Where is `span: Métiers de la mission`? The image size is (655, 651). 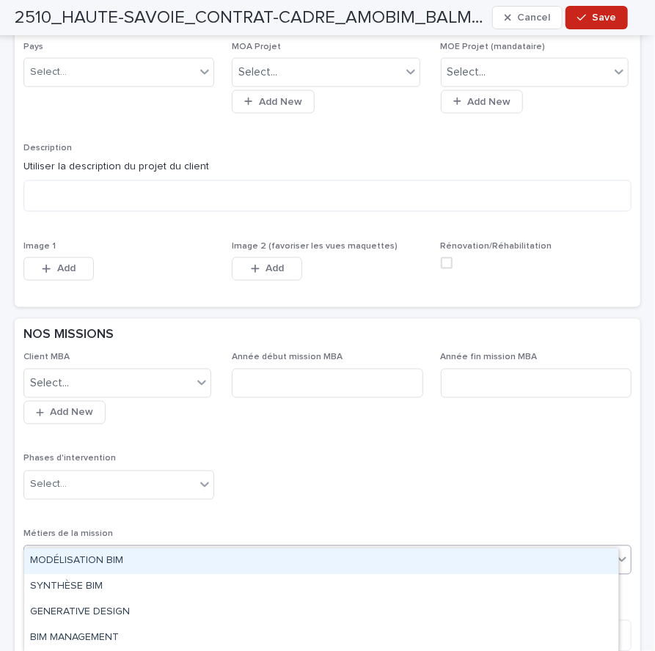 span: Métiers de la mission is located at coordinates (68, 535).